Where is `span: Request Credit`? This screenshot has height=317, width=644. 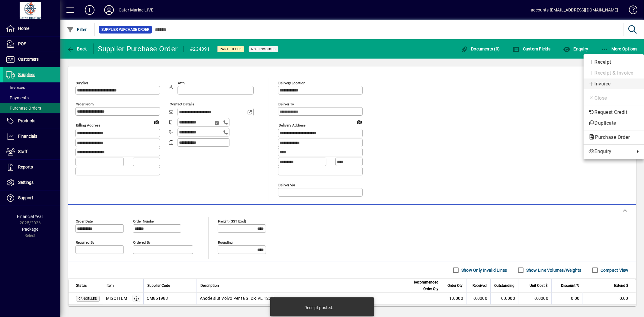 span: Request Credit is located at coordinates (614, 112).